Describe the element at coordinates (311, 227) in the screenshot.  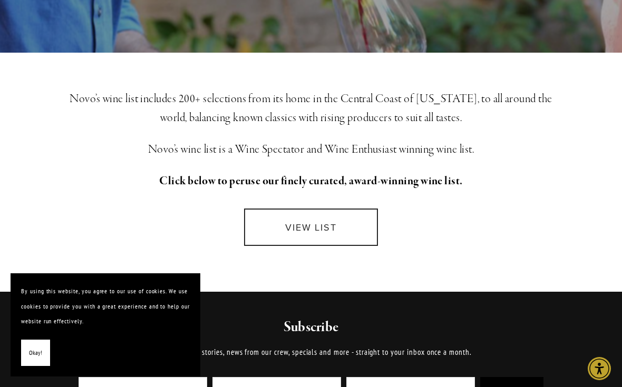
I see `a: VIEW LIST` at that location.